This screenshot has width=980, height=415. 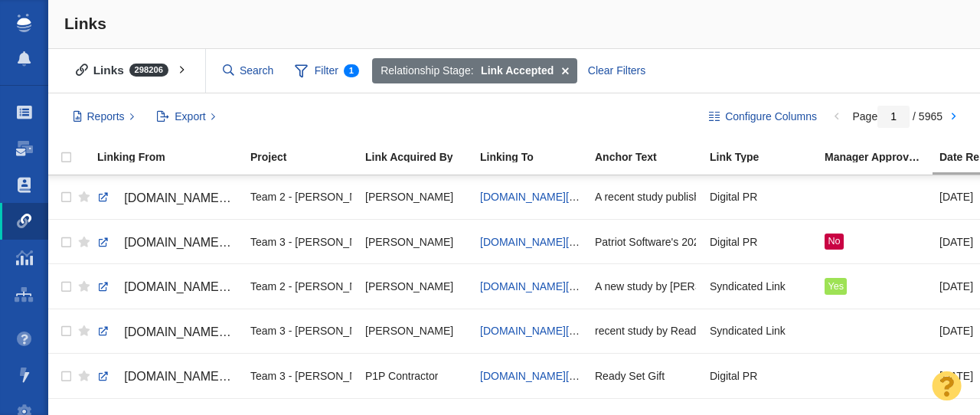 What do you see at coordinates (616, 71) in the screenshot?
I see `div: Clear Filters` at bounding box center [616, 71].